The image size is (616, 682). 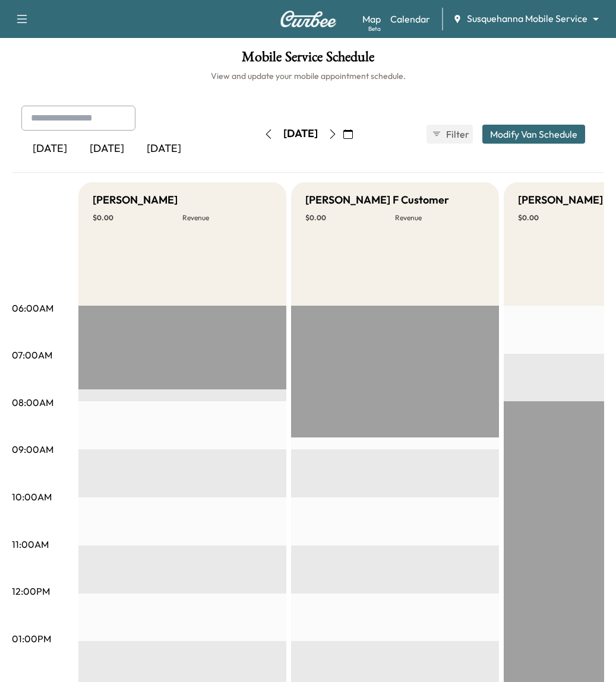 What do you see at coordinates (410, 19) in the screenshot?
I see `a: Calendar` at bounding box center [410, 19].